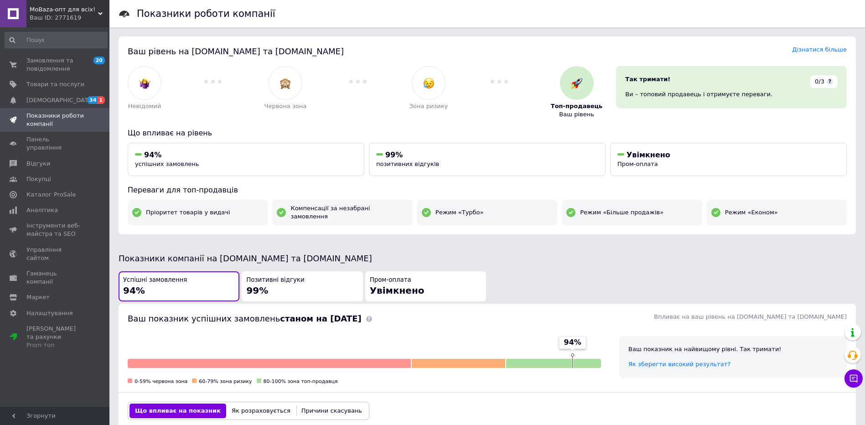  I want to click on span: Каталог ProSale, so click(51, 195).